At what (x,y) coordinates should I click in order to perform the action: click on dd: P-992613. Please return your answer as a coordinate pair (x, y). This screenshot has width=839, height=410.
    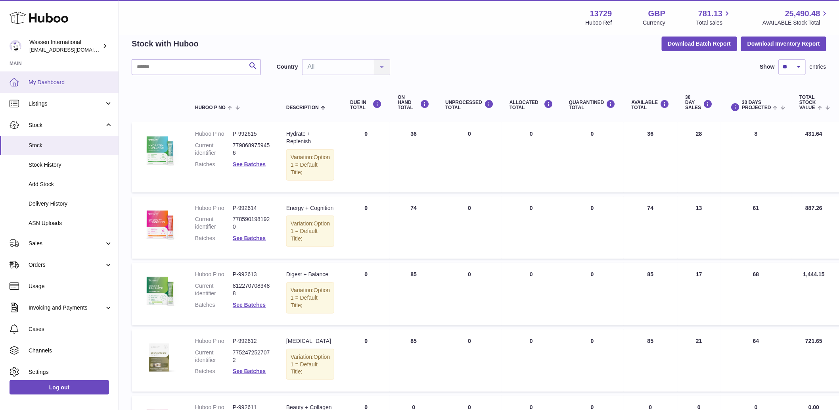
    Looking at the image, I should click on (251, 274).